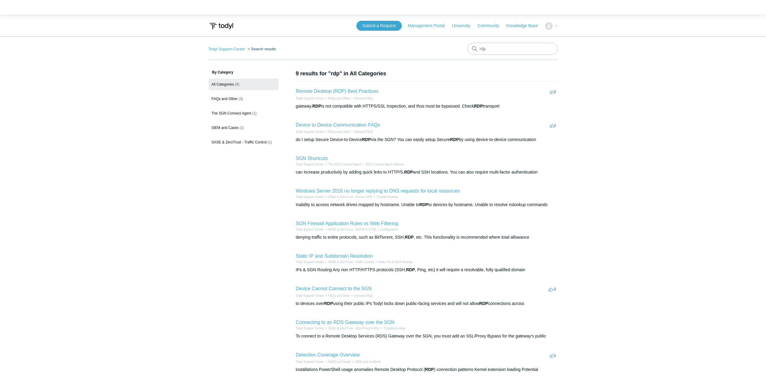  I want to click on span: (3), so click(241, 99).